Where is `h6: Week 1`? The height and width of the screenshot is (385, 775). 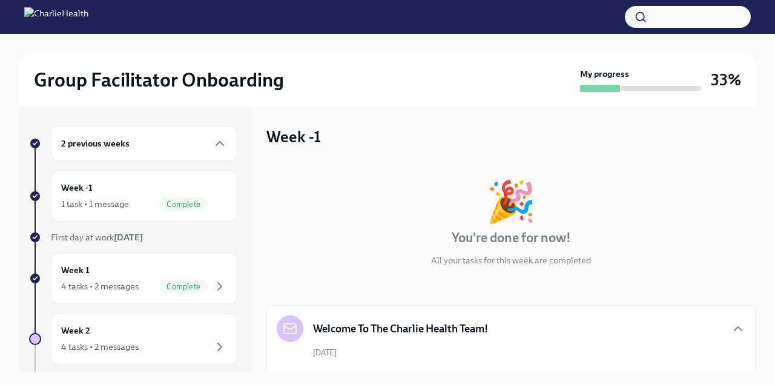
h6: Week 1 is located at coordinates (75, 270).